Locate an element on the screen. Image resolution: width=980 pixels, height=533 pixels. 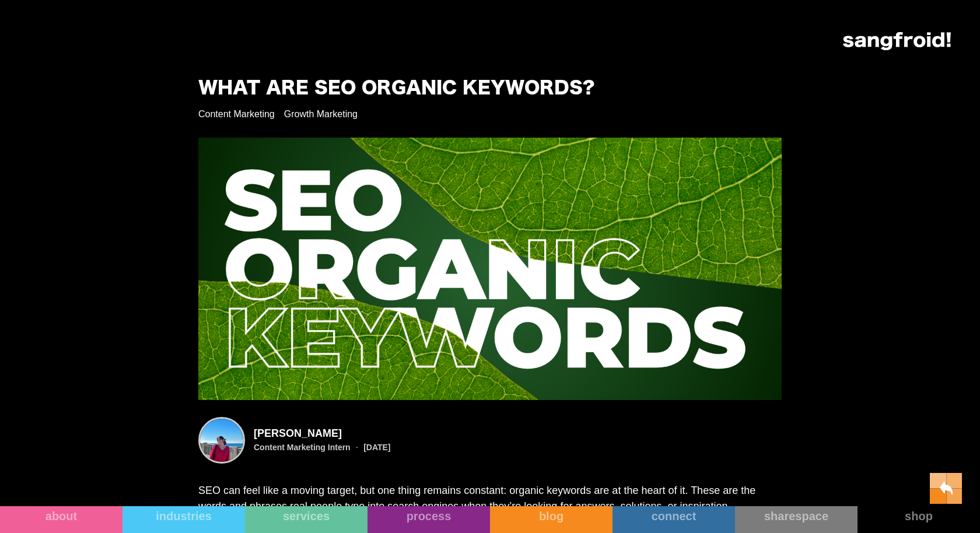
div: Content Marketing is located at coordinates (236, 114).